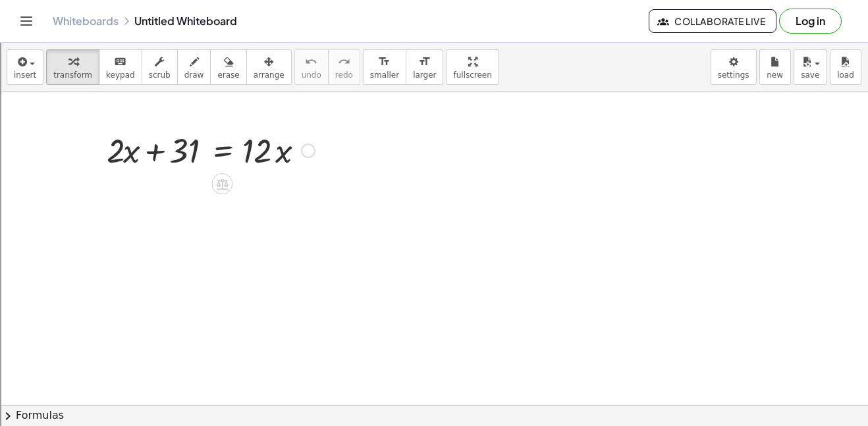 The width and height of the screenshot is (868, 426). What do you see at coordinates (434, 84) in the screenshot?
I see `div: Options` at bounding box center [434, 84].